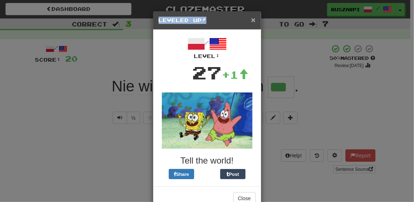 This screenshot has width=414, height=202. What do you see at coordinates (233, 174) in the screenshot?
I see `button: Post` at bounding box center [233, 174].